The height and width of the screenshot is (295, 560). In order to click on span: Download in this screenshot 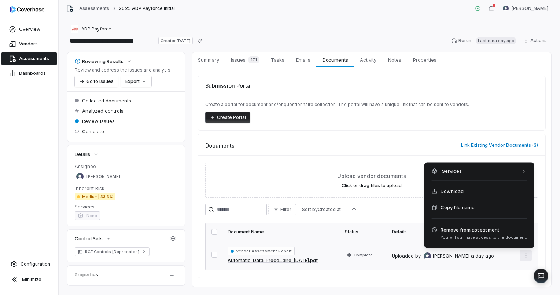, I will do `click(452, 191)`.